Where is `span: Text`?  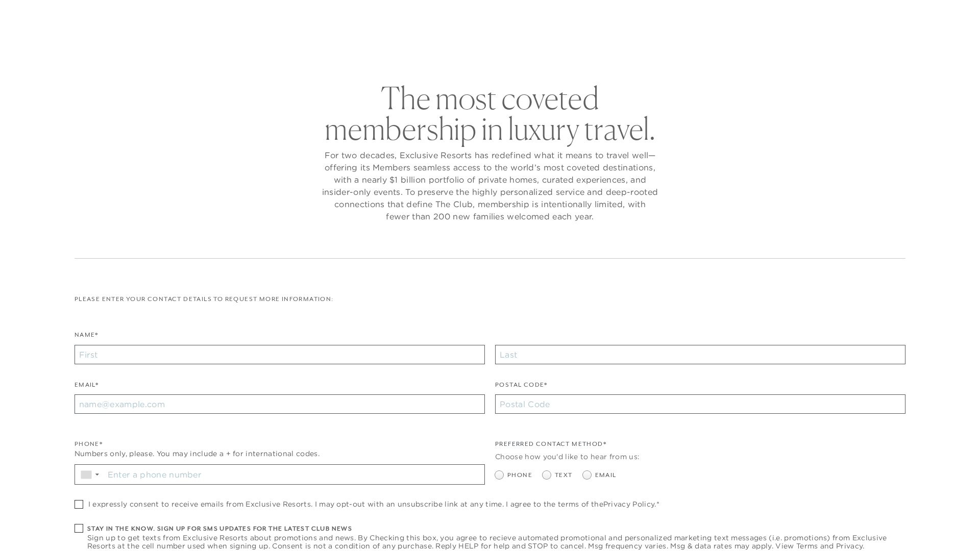
span: Text is located at coordinates (564, 475).